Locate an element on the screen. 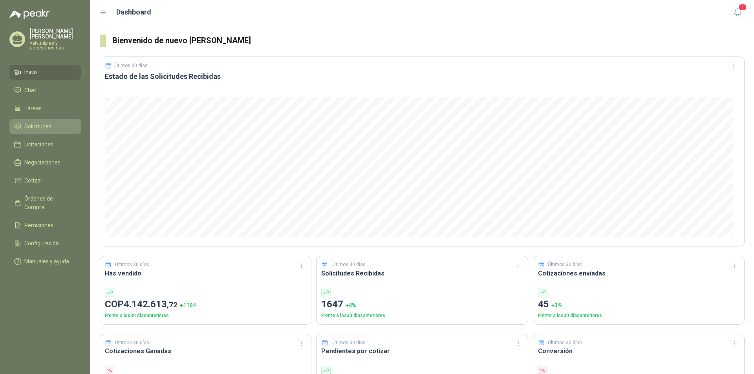 The width and height of the screenshot is (754, 374). a: Manuales y ayuda is located at coordinates (45, 262).